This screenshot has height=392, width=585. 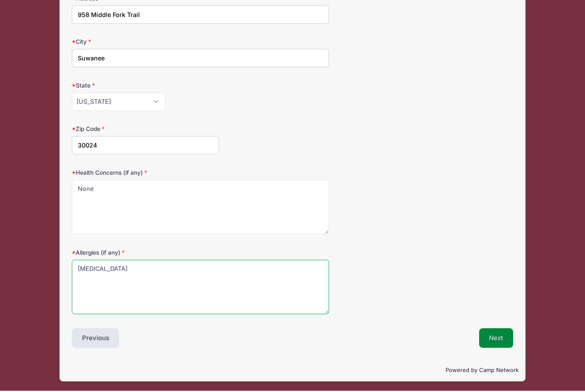 What do you see at coordinates (145, 254) in the screenshot?
I see `label: Allergies (if any)` at bounding box center [145, 254].